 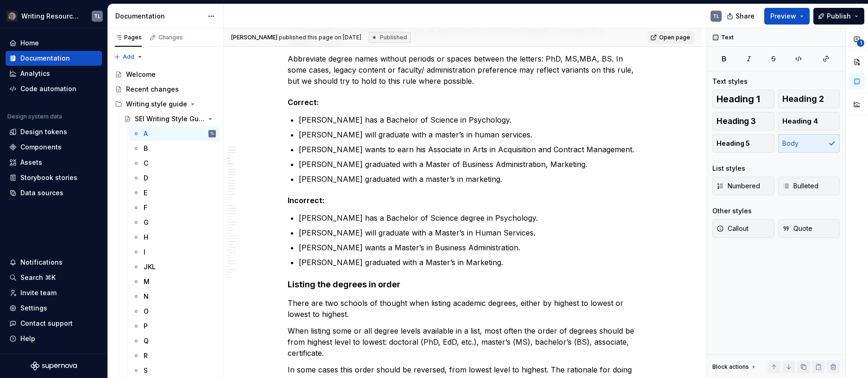 I want to click on span: Quote, so click(x=797, y=229).